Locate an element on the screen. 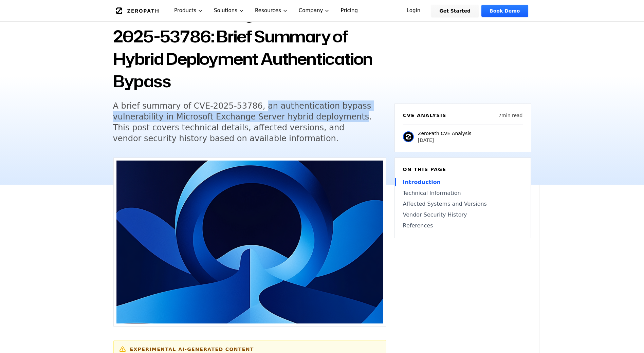  img: Microsoft Exchange Server CVE-2025-53786: Brief Summary of Hybrid Deployment Authentication Bypass is located at coordinates (250, 243).